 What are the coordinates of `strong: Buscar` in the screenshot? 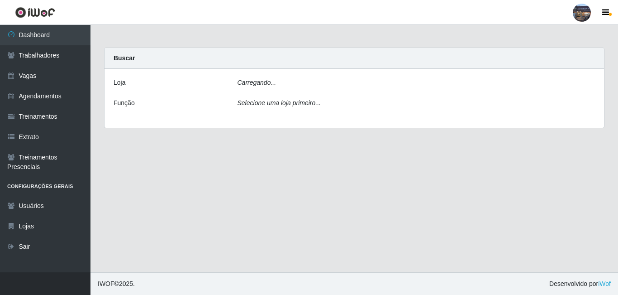 It's located at (124, 58).